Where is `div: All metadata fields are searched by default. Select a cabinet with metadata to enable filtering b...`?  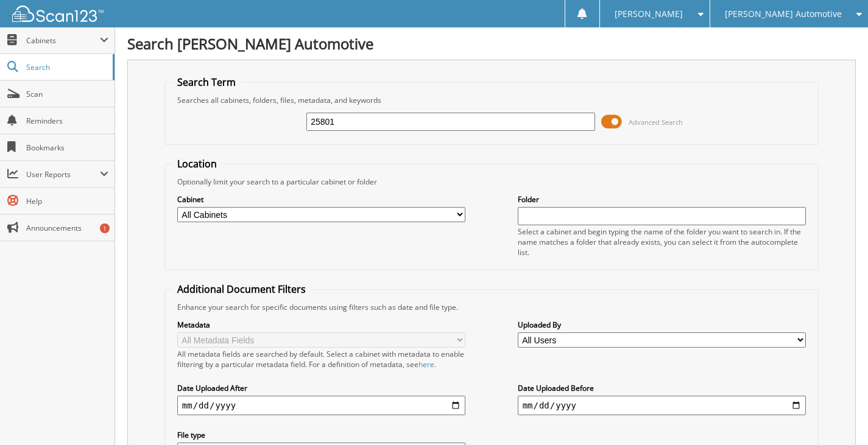
div: All metadata fields are searched by default. Select a cabinet with metadata to enable filtering b... is located at coordinates (322, 360).